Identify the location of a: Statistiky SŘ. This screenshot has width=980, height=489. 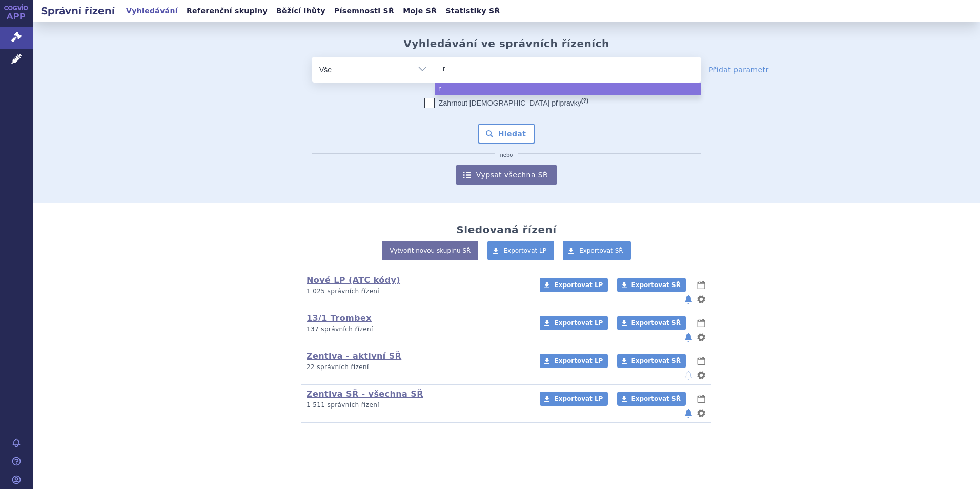
(473, 11).